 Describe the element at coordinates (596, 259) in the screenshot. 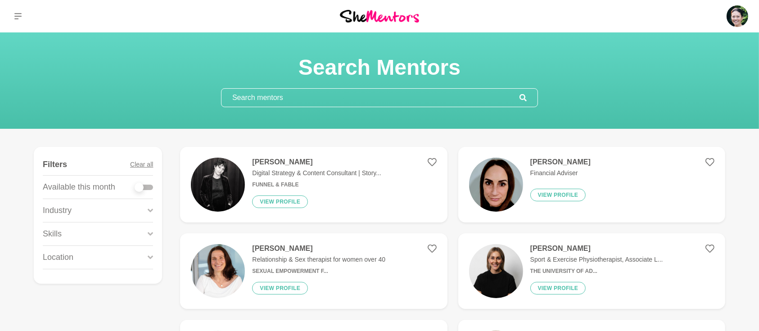

I see `p: Sport & Exercise Physiotherapist, Associate L...` at that location.